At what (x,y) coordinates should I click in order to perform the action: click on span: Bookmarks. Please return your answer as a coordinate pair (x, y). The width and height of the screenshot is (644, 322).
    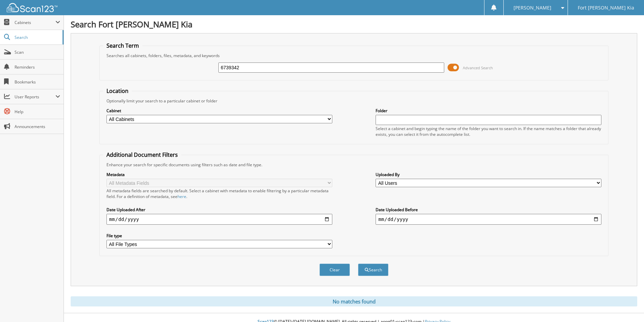
    Looking at the image, I should click on (37, 82).